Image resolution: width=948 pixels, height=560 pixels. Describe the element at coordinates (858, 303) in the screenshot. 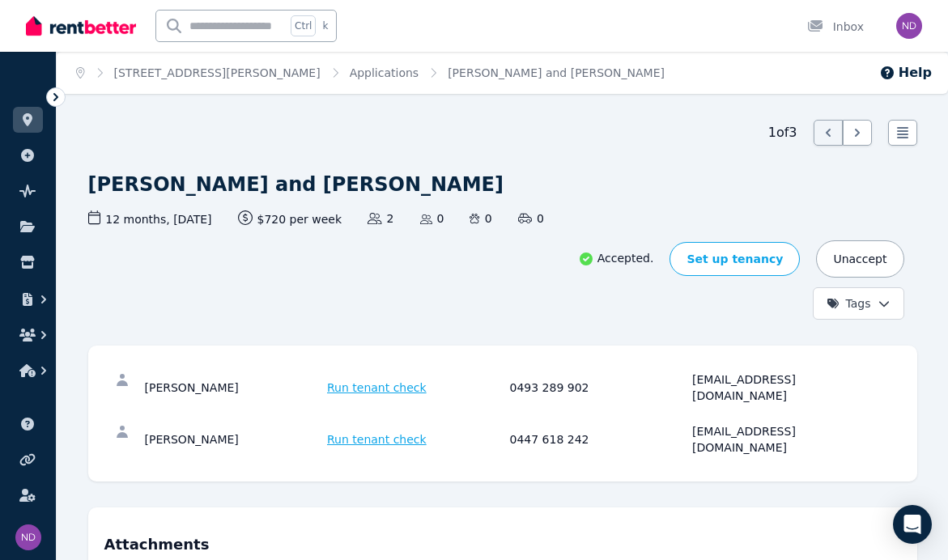

I see `button: Tags` at that location.